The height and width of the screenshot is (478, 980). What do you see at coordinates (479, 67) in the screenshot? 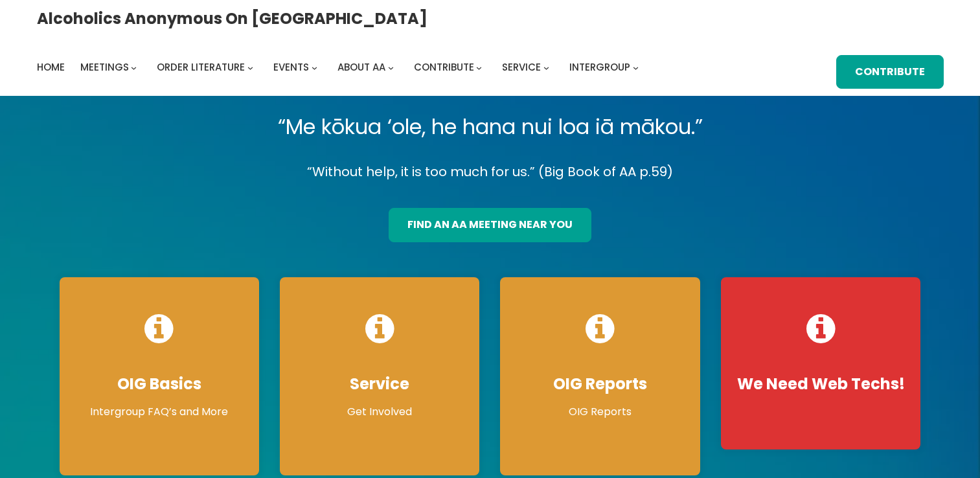
I see `button: Contribute submenu` at bounding box center [479, 67].